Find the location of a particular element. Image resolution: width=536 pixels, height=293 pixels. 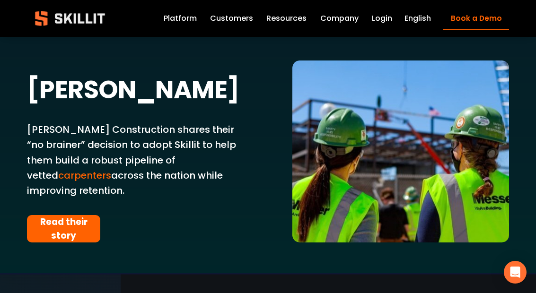

a: carpenters is located at coordinates (85, 176).